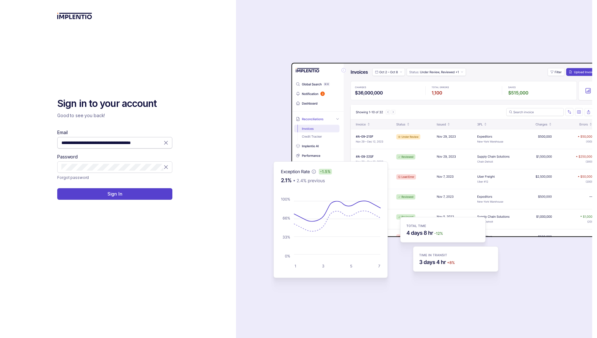 The height and width of the screenshot is (338, 597). What do you see at coordinates (62, 132) in the screenshot?
I see `label: Email` at bounding box center [62, 132].